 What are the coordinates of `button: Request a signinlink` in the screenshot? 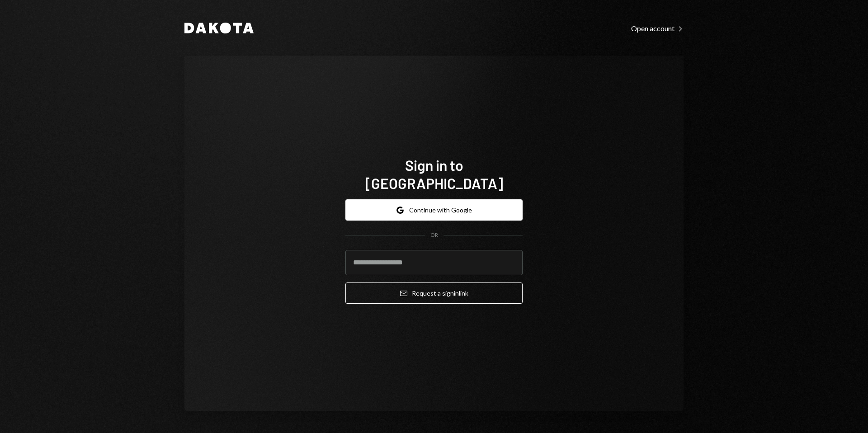 It's located at (434, 293).